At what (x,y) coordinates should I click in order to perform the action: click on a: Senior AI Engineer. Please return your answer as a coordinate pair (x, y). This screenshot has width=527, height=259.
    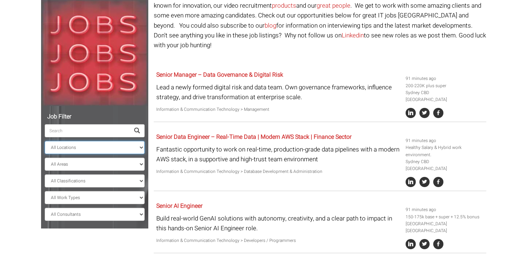
    Looking at the image, I should click on (179, 206).